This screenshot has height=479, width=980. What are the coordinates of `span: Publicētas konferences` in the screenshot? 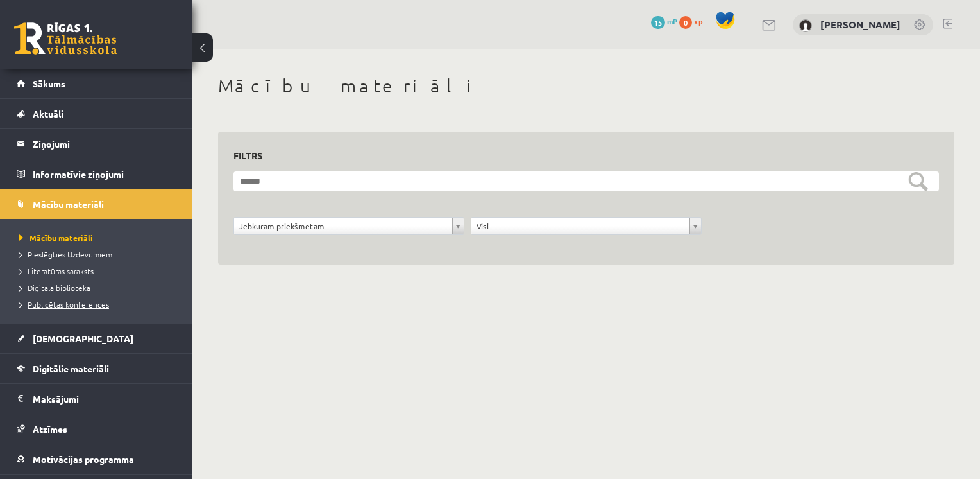 It's located at (64, 304).